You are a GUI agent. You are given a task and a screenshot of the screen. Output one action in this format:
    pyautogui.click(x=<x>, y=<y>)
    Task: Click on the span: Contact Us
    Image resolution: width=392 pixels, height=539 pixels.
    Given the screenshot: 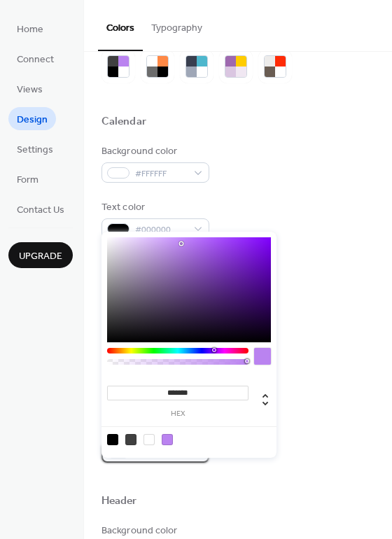 What is the action you would take?
    pyautogui.click(x=40, y=210)
    